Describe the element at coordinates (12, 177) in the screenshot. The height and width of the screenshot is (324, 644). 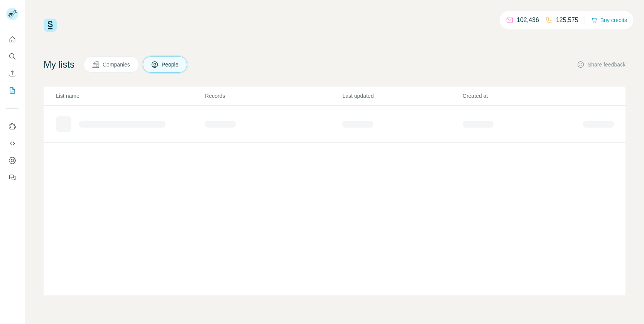
I see `button: Feedback` at that location.